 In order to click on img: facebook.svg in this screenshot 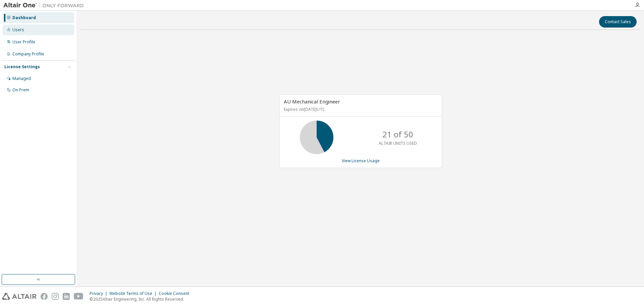, I will do `click(44, 296)`.